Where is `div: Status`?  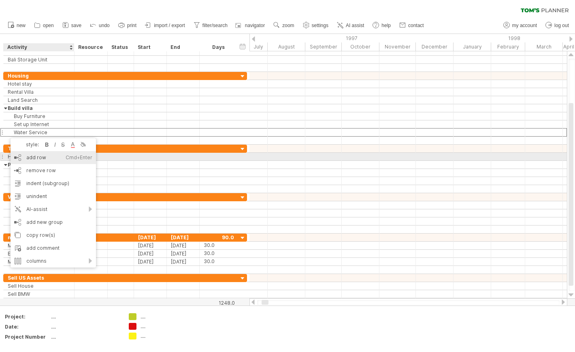 div: Status is located at coordinates (120, 47).